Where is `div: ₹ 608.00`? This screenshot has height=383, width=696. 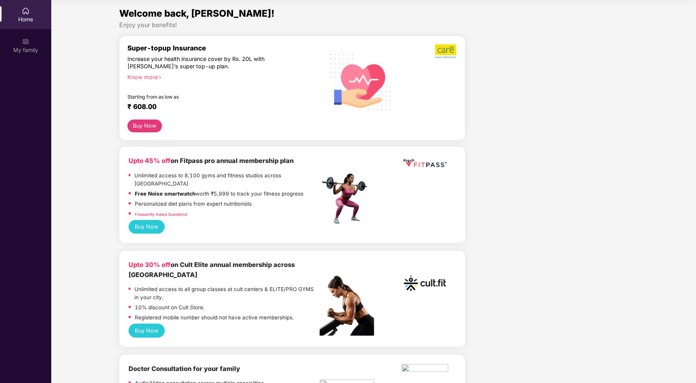 div: ₹ 608.00 is located at coordinates (220, 107).